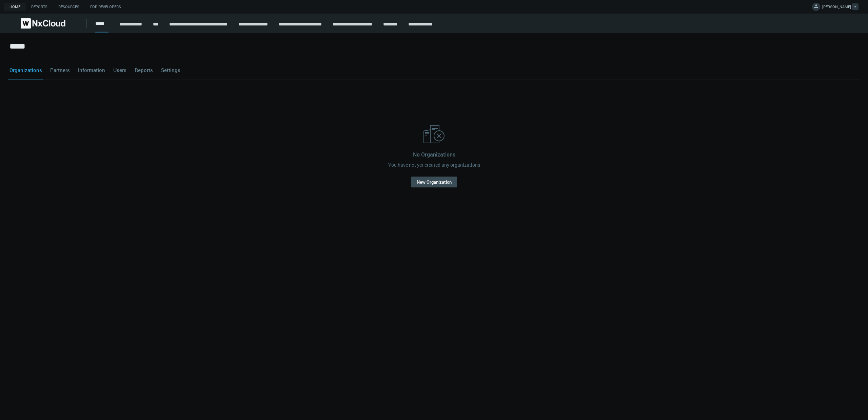  What do you see at coordinates (91, 70) in the screenshot?
I see `a: Information` at bounding box center [91, 70].